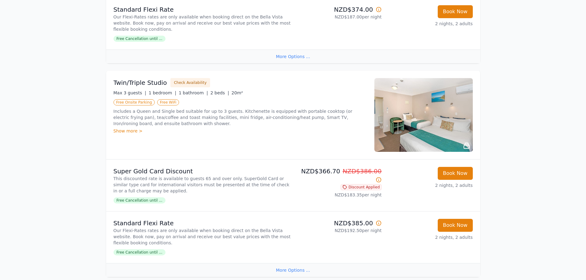 The image size is (586, 280). What do you see at coordinates (202, 171) in the screenshot?
I see `p: Super Gold Card Discount` at bounding box center [202, 171].